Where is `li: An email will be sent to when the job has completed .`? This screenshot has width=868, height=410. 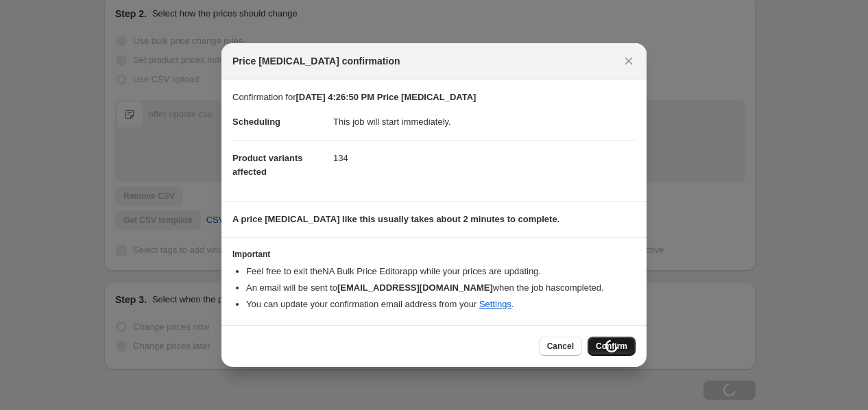
li: An email will be sent to when the job has completed . is located at coordinates (441, 288).